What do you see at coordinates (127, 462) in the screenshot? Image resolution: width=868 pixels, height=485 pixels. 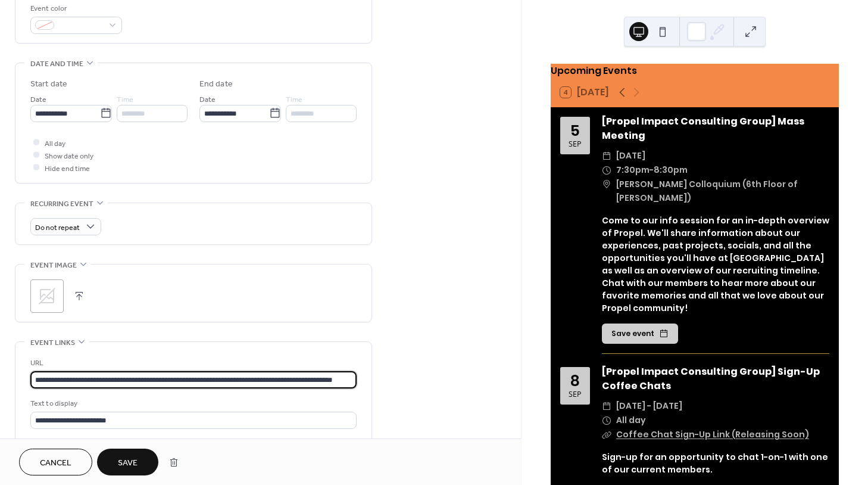 I see `button: Save` at bounding box center [127, 462].